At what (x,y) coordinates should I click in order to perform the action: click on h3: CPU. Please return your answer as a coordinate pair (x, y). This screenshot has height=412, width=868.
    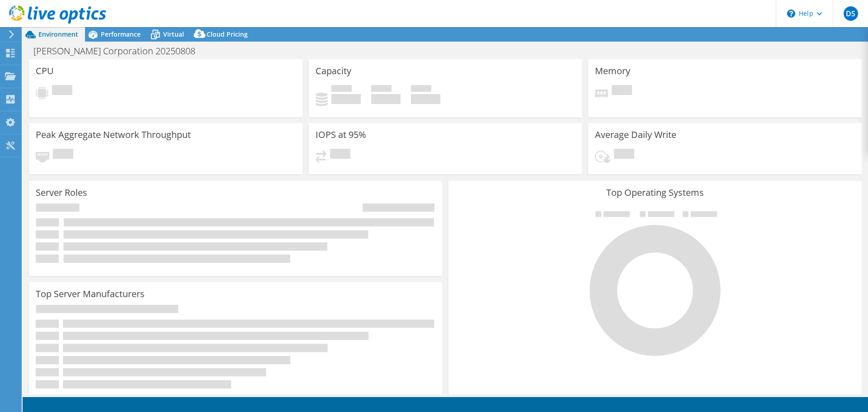
    Looking at the image, I should click on (44, 71).